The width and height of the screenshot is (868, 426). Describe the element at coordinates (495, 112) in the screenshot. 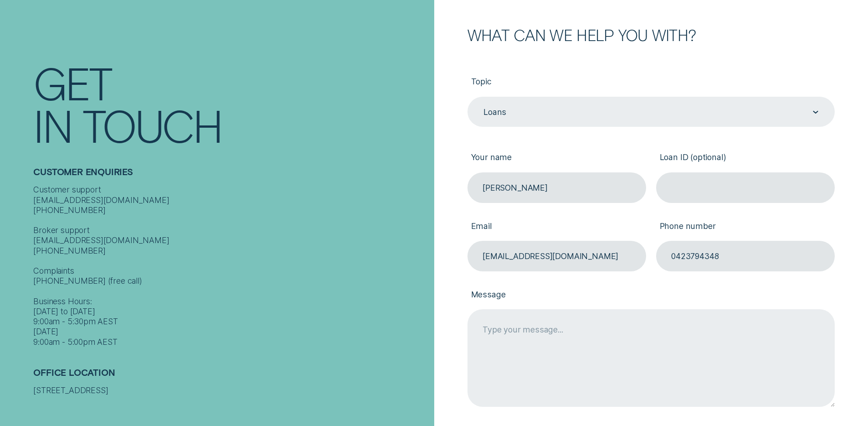

I see `div: Loans` at that location.